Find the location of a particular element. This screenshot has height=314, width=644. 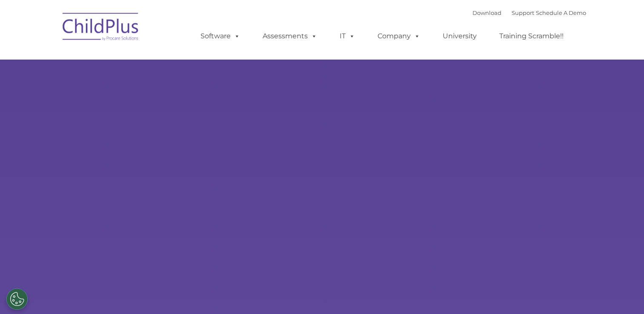

a: Schedule A Demo is located at coordinates (561, 13).